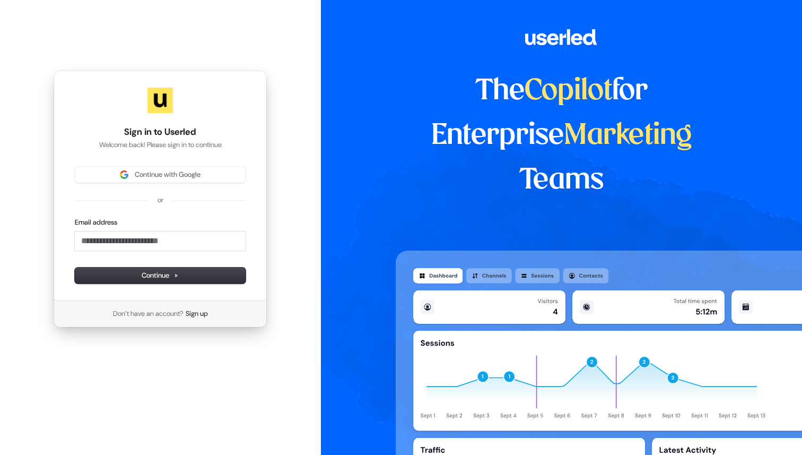 The height and width of the screenshot is (455, 802). I want to click on p: Welcome back! Please sign in to continue, so click(160, 145).